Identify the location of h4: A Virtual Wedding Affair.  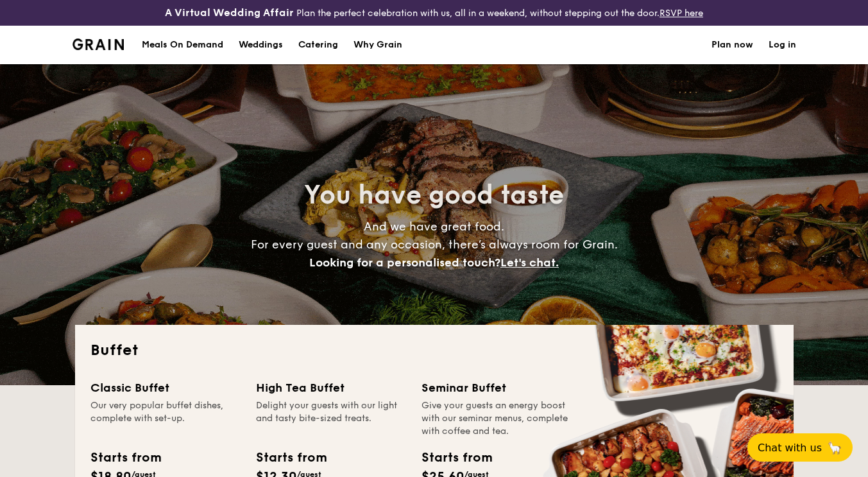
(229, 13).